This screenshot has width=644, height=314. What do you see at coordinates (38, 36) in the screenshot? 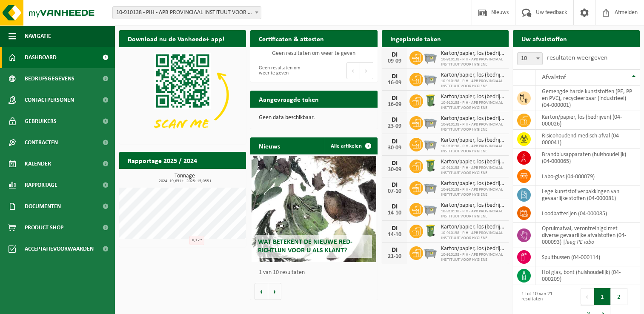
I see `span: Navigatie` at bounding box center [38, 36].